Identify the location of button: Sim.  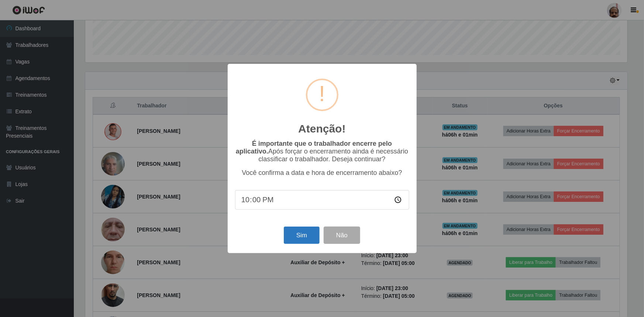
(302, 235).